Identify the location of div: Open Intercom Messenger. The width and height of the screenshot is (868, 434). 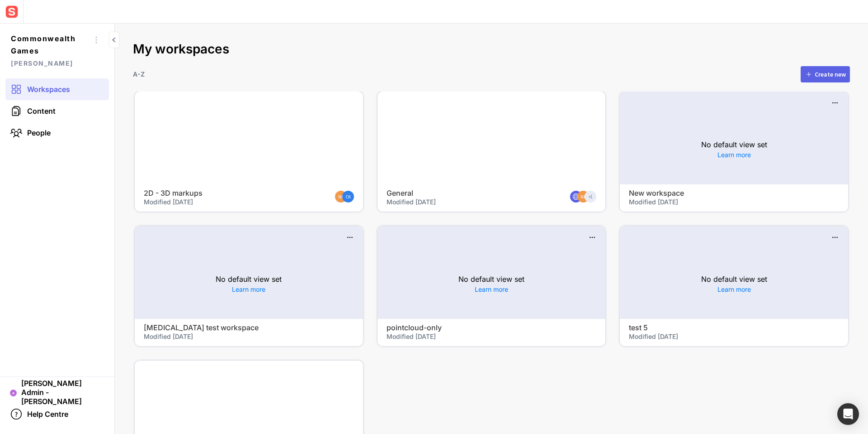
(848, 414).